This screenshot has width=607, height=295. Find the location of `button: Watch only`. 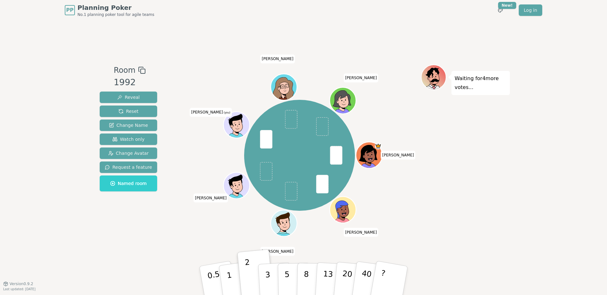

button: Watch only is located at coordinates (128, 139).